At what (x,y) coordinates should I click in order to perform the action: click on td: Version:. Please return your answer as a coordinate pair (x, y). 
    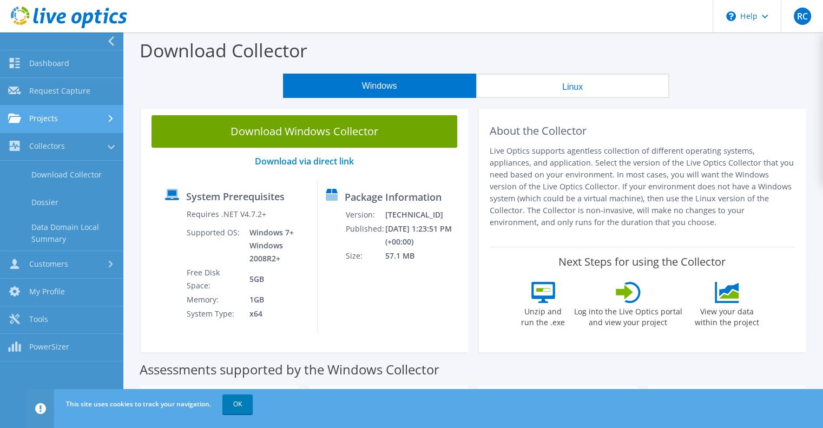
    Looking at the image, I should click on (365, 215).